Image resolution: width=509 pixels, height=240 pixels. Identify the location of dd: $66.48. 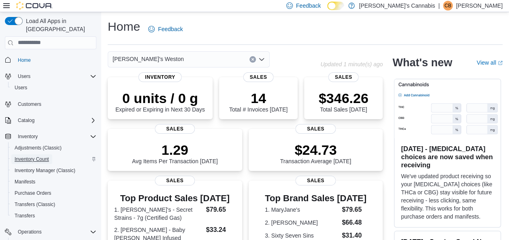
(354, 223).